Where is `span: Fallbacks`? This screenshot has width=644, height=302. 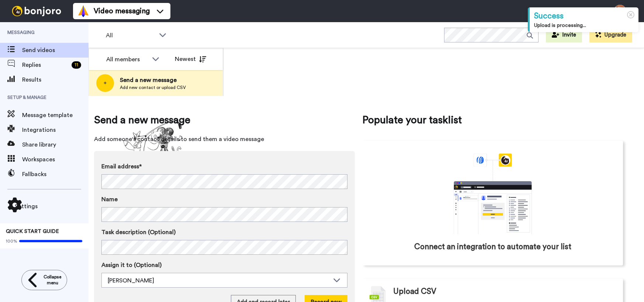
span: Fallbacks is located at coordinates (55, 174).